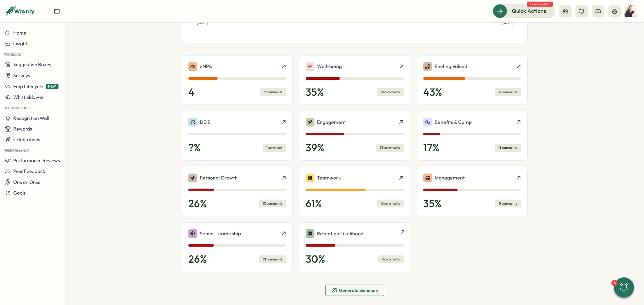 The width and height of the screenshot is (644, 305). I want to click on a: Well-being35%16 comments, so click(354, 80).